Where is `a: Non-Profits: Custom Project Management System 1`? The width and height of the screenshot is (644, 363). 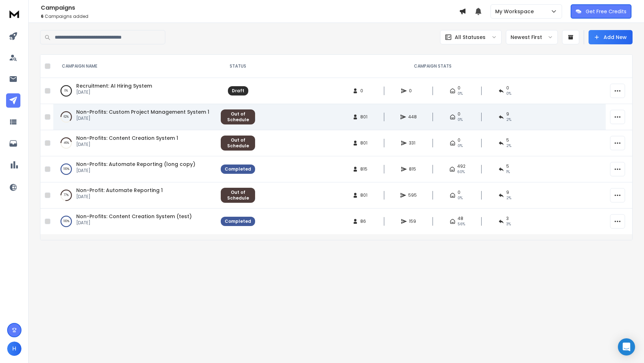 a: Non-Profits: Custom Project Management System 1 is located at coordinates (143, 112).